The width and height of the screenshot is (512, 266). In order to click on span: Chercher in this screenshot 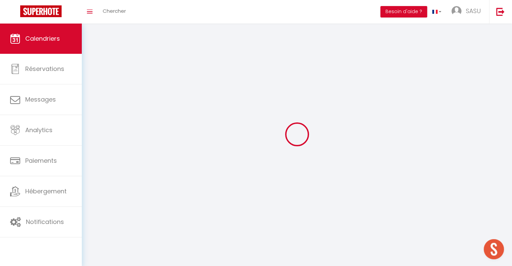, I will do `click(114, 11)`.